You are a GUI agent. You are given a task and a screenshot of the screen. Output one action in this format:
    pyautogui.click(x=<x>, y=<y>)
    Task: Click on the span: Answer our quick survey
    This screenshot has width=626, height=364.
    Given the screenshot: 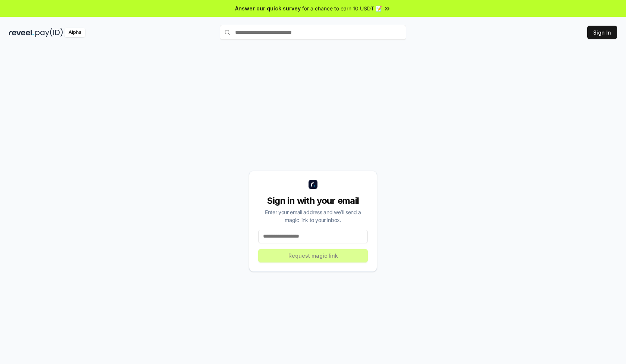 What is the action you would take?
    pyautogui.click(x=268, y=8)
    